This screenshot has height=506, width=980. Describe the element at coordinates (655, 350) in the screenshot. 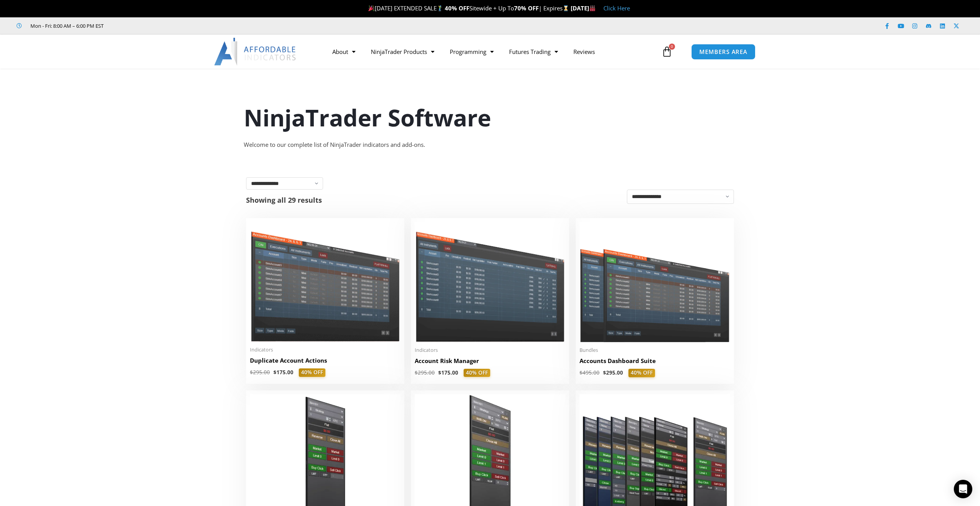

I see `span: Bundles` at that location.